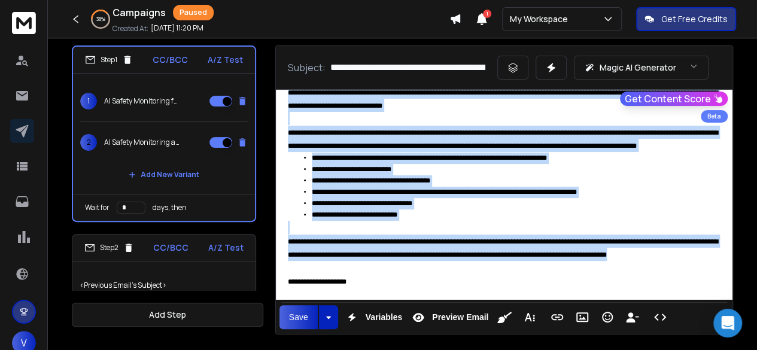 The height and width of the screenshot is (350, 757). Describe the element at coordinates (299, 317) in the screenshot. I see `div: Save` at that location.